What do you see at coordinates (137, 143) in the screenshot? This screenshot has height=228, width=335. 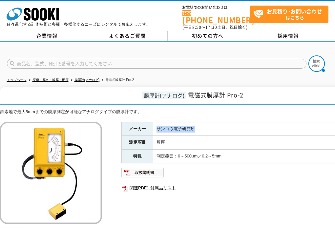 I see `th: 測定項目` at bounding box center [137, 143].